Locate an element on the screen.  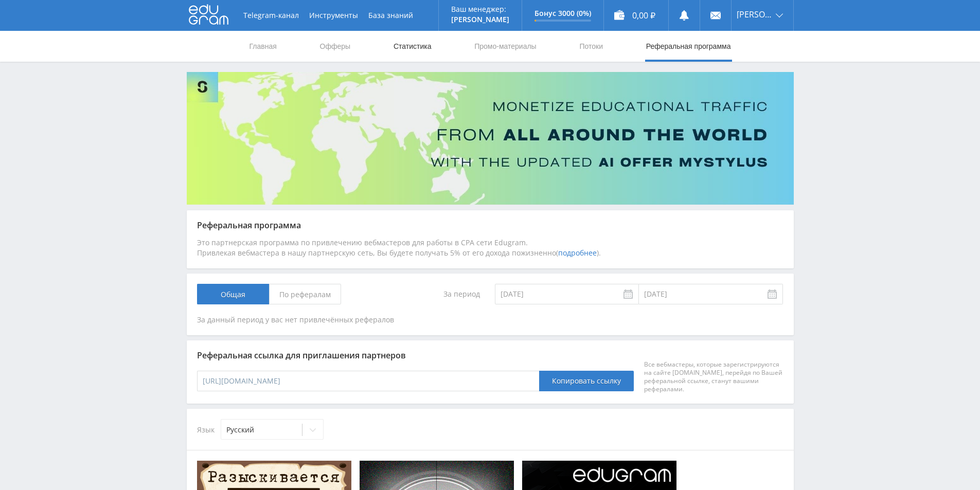
p: Бонус 3000 (0%) is located at coordinates (563, 13).